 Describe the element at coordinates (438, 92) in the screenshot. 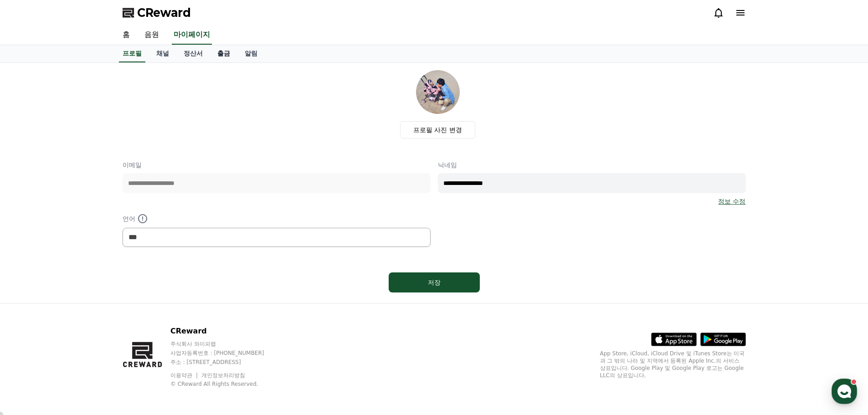

I see `img: profile_image` at that location.